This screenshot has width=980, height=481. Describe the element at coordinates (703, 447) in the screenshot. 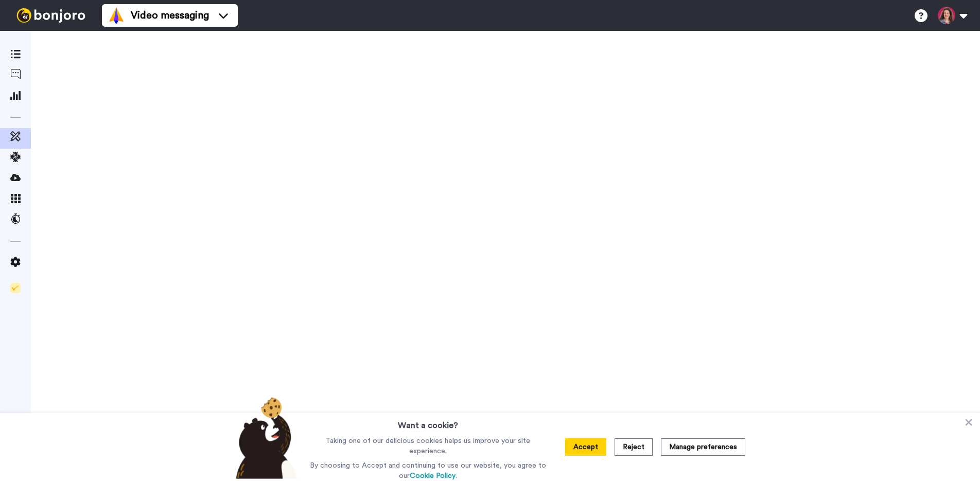

I see `button: Manage preferences` at that location.